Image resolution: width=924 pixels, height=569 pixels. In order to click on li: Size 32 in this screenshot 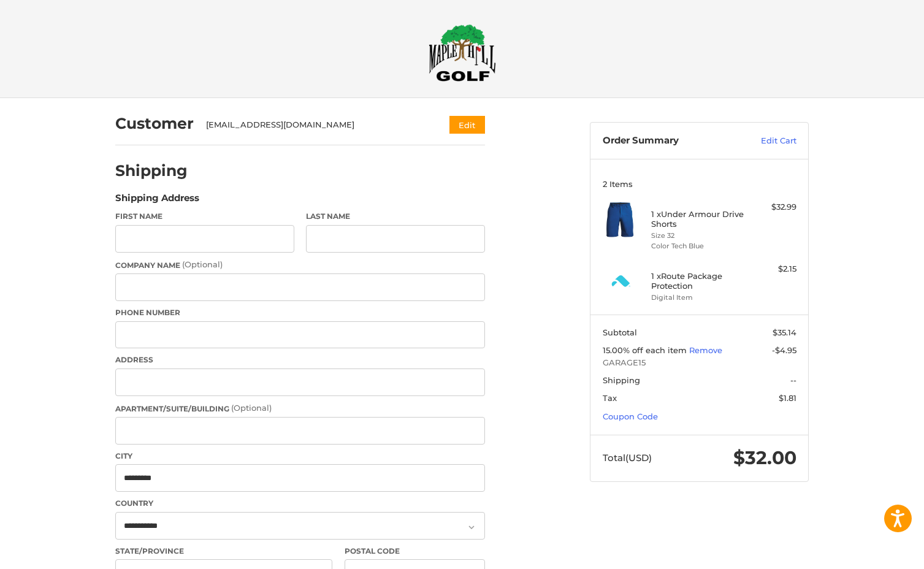, I will do `click(698, 235)`.